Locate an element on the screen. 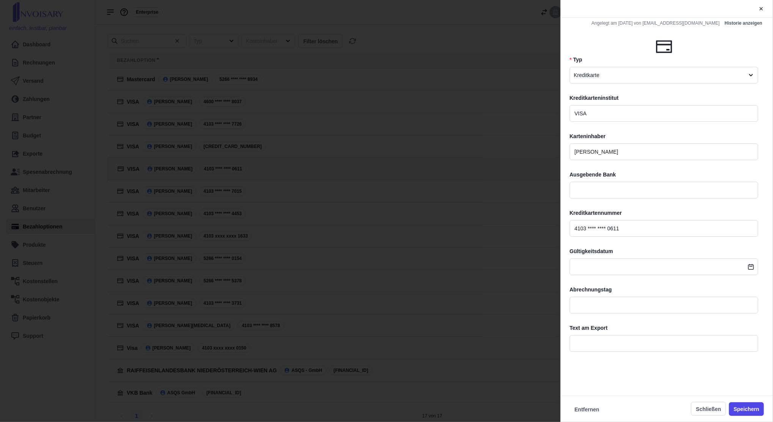 Image resolution: width=773 pixels, height=422 pixels. label: Kreditkarteninstitut is located at coordinates (664, 98).